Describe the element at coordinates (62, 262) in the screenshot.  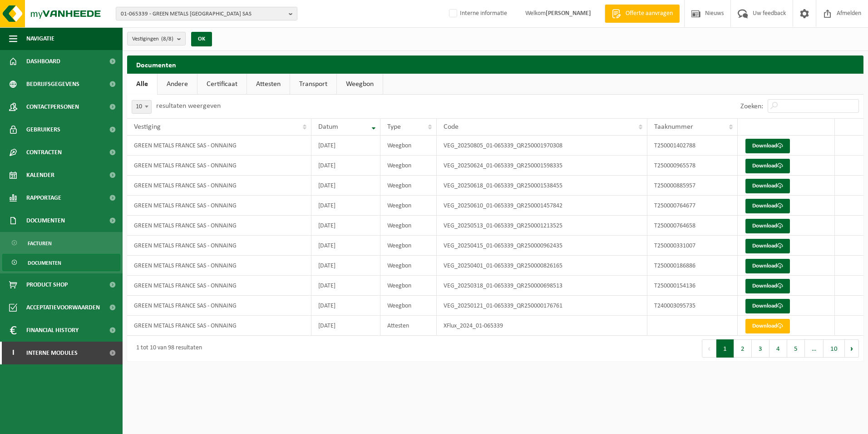
I see `a: Documenten` at that location.